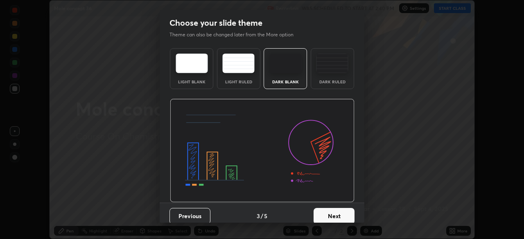 This screenshot has height=239, width=524. Describe the element at coordinates (332, 82) in the screenshot. I see `div: Dark Ruled` at that location.